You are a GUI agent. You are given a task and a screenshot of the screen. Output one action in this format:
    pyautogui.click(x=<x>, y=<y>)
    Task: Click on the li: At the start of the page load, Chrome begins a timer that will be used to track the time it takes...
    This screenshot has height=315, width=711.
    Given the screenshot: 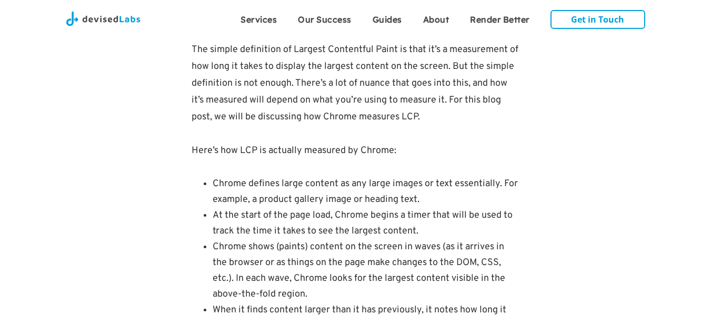 What is the action you would take?
    pyautogui.click(x=366, y=224)
    